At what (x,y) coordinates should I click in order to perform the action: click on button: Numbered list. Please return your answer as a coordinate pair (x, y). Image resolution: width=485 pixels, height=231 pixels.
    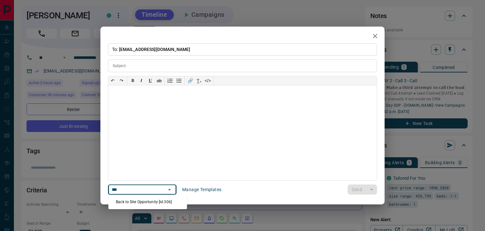
    Looking at the image, I should click on (170, 81).